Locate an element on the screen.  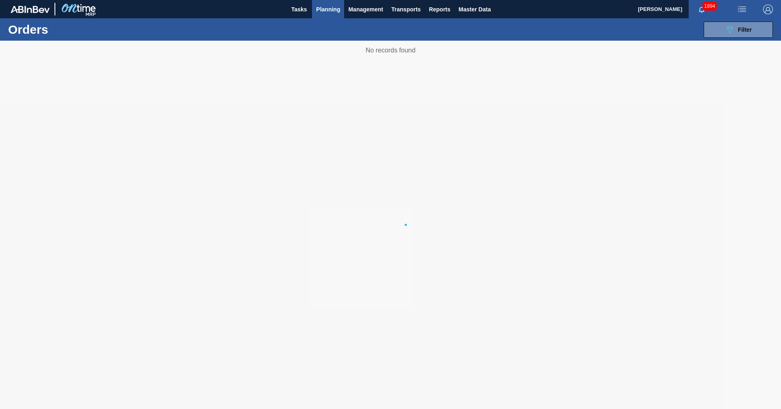
h1: Orders is located at coordinates (69, 29).